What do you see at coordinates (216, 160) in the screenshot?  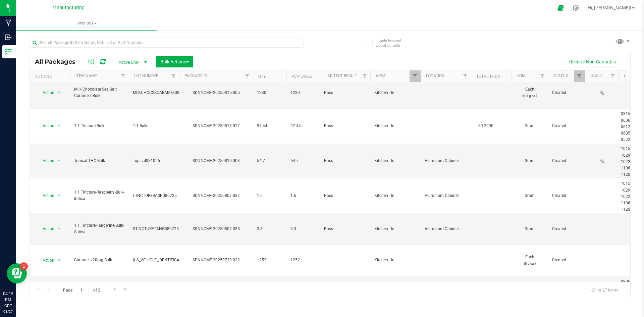 I see `div: SDNNCMF-20250810-003` at bounding box center [216, 160].